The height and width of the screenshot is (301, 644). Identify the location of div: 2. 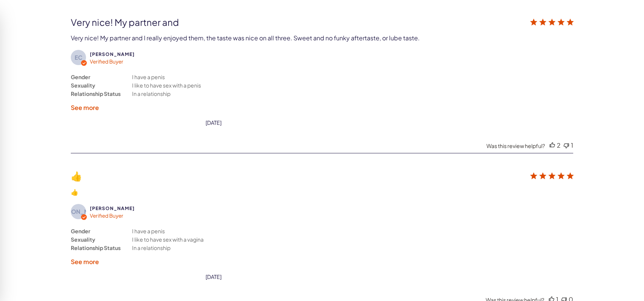
(559, 145).